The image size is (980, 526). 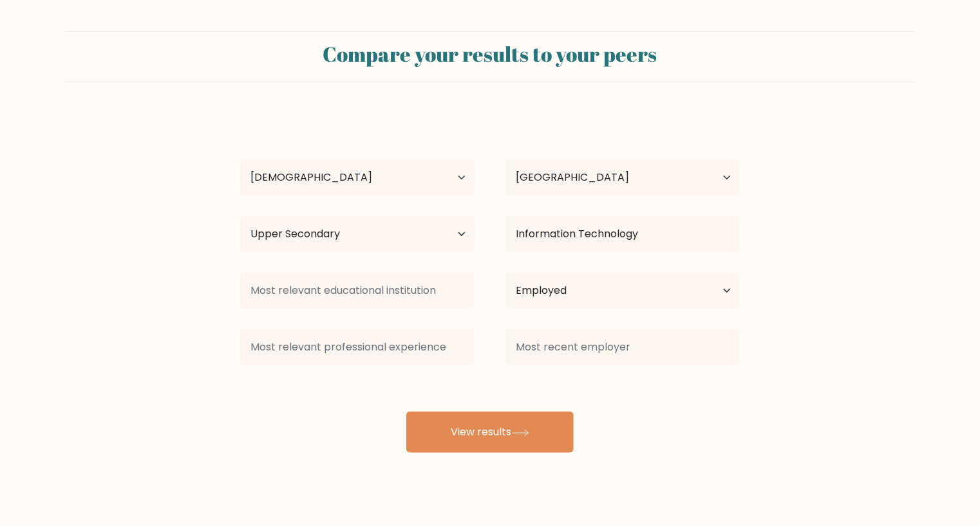 What do you see at coordinates (623, 347) in the screenshot?
I see `input: Most recent employer` at bounding box center [623, 347].